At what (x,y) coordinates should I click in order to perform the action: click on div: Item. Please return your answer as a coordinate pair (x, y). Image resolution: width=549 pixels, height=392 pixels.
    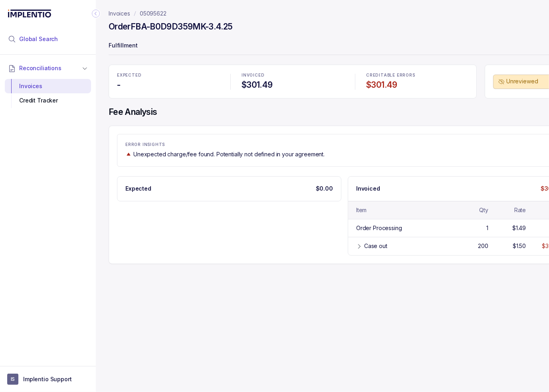
    Looking at the image, I should click on (361, 210).